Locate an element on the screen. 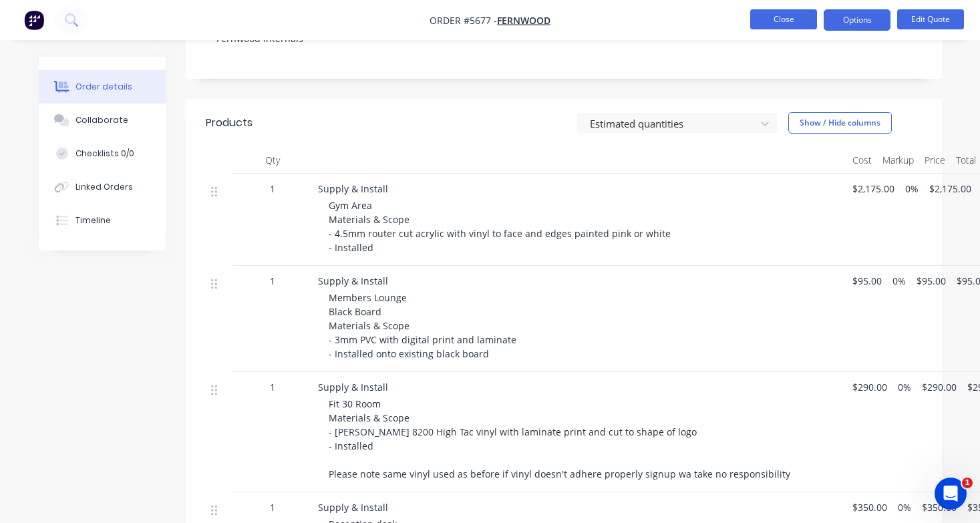 The width and height of the screenshot is (980, 523). button: Order details is located at coordinates (102, 87).